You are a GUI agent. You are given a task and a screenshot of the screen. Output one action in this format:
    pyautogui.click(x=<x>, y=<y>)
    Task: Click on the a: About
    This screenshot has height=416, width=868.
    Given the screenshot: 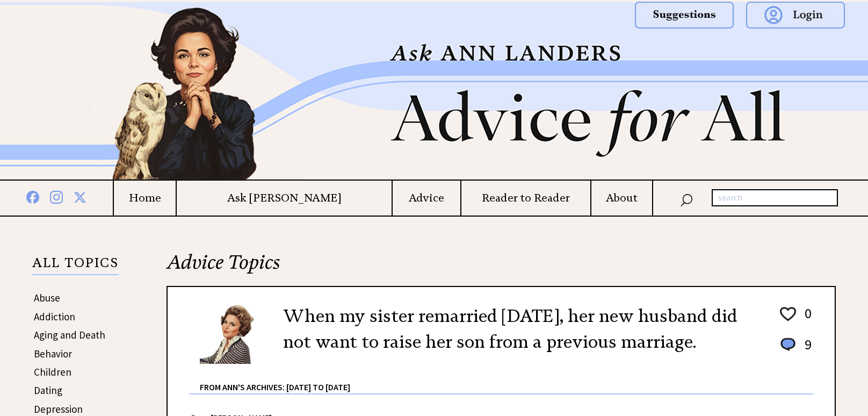 What is the action you would take?
    pyautogui.click(x=622, y=198)
    